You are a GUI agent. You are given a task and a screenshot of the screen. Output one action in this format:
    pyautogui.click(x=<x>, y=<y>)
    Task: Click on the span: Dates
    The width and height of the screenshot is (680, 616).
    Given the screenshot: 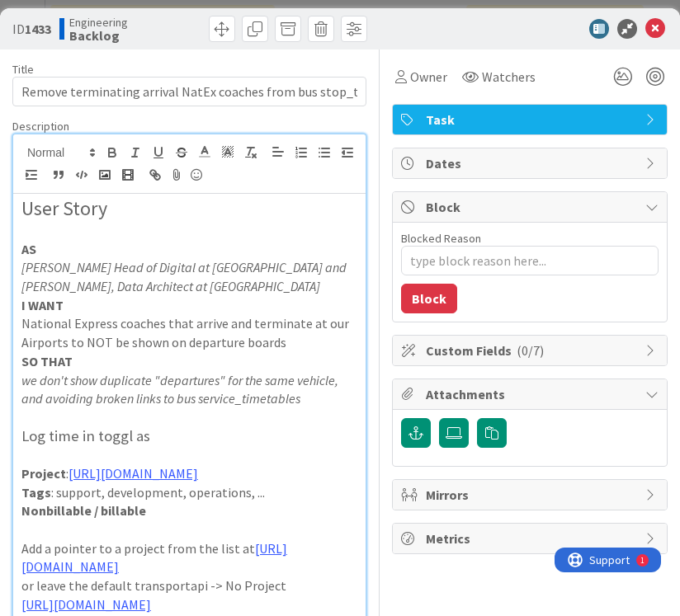 What is the action you would take?
    pyautogui.click(x=532, y=163)
    